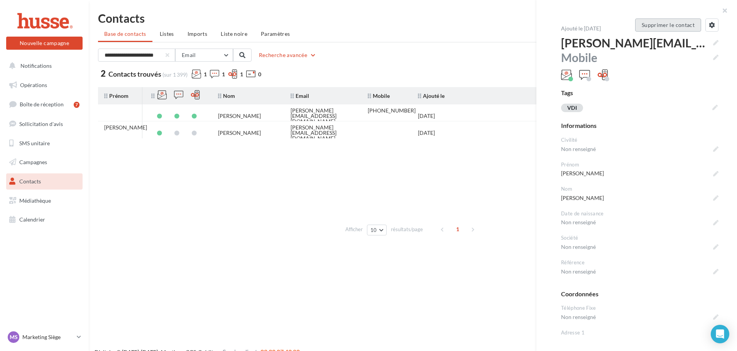 The image size is (737, 351). Describe the element at coordinates (135, 74) in the screenshot. I see `span: Contacts trouvés` at that location.